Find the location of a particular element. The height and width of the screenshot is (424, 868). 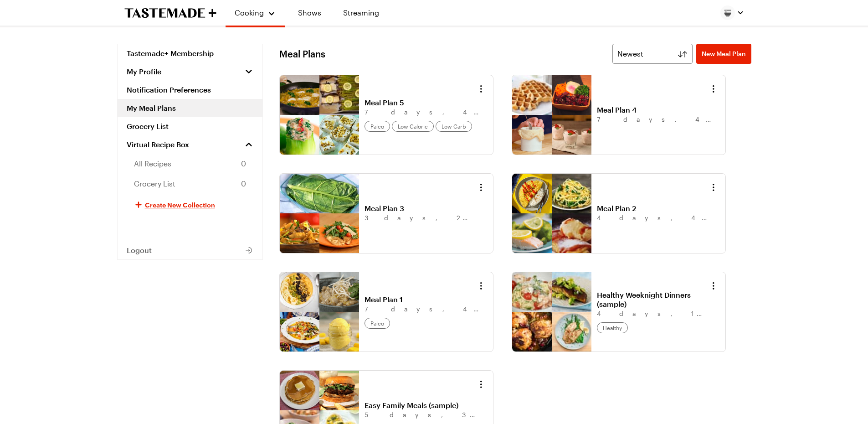

a: Virtual Recipe Box is located at coordinates (190, 144).